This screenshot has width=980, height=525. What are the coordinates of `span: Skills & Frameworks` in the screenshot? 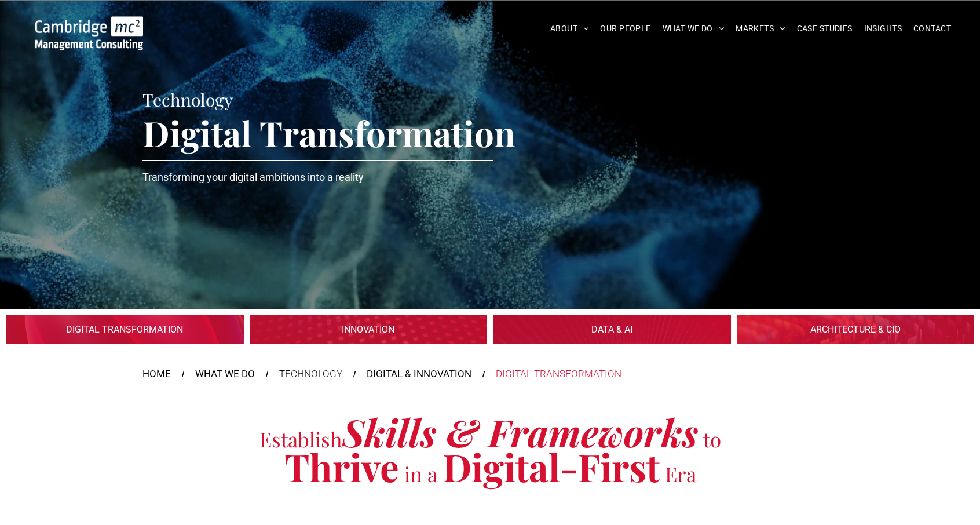 It's located at (521, 431).